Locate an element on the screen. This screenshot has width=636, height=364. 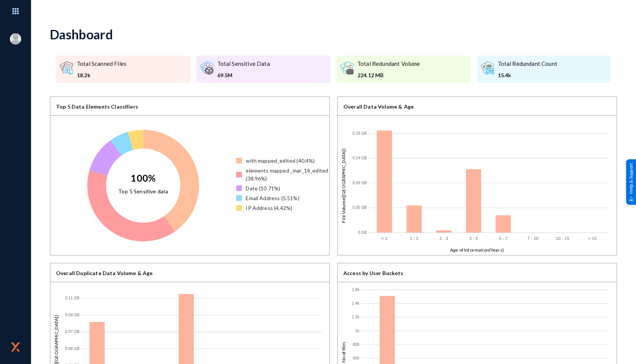
img: blank-profile-picture.png is located at coordinates (15, 39).